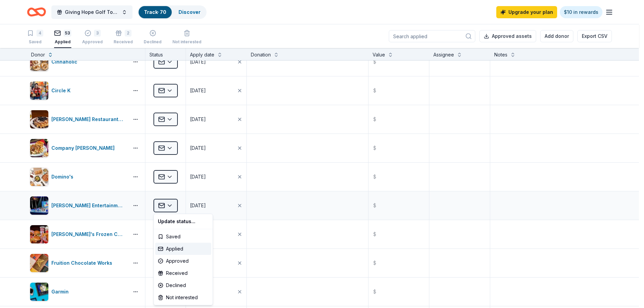  Describe the element at coordinates (183, 298) in the screenshot. I see `div: Not interested` at that location.